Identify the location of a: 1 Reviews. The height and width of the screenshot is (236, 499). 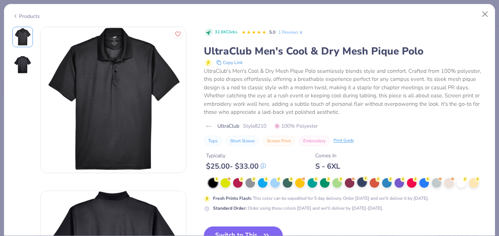
(291, 32).